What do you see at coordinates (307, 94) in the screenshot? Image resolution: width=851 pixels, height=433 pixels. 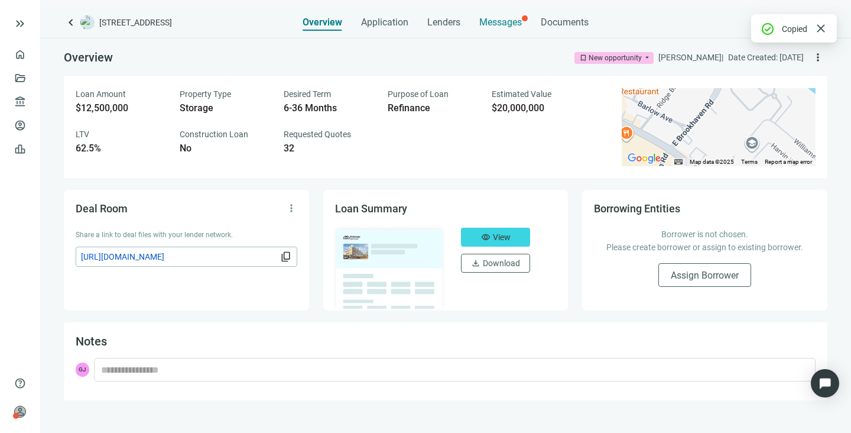 I see `span: Desired Term` at bounding box center [307, 94].